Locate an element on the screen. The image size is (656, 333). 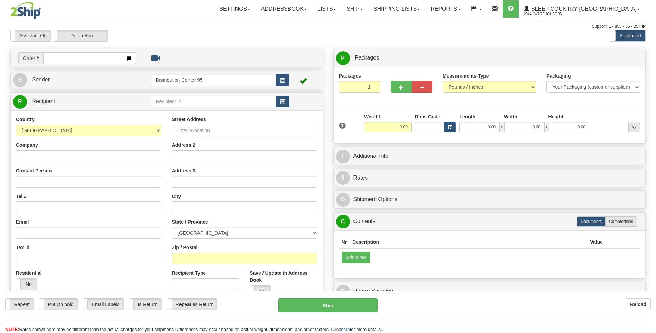
label: Contact Person is located at coordinates (34, 171).